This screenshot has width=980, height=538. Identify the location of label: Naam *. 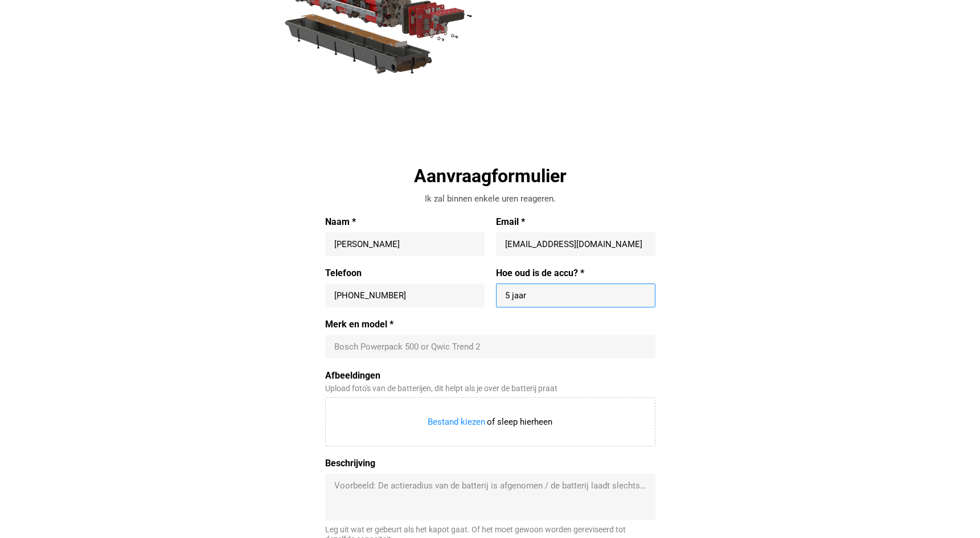
(405, 222).